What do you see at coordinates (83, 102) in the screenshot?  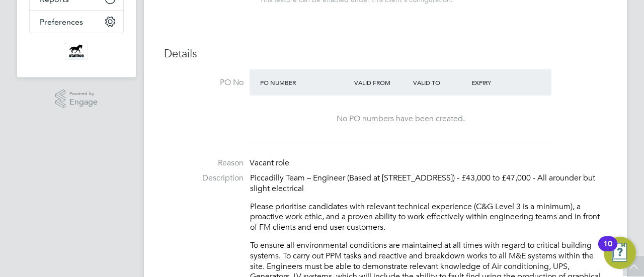 I see `span: Engage` at bounding box center [83, 102].